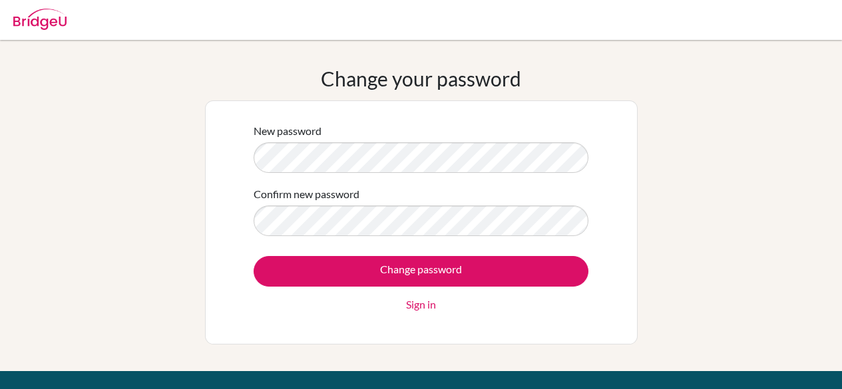  I want to click on label: New password, so click(287, 131).